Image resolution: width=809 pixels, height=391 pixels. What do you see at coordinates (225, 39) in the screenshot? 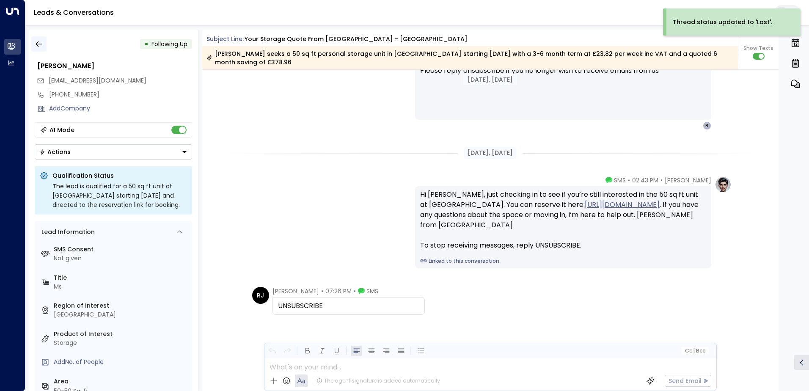
I see `span: Subject Line:` at bounding box center [225, 39].